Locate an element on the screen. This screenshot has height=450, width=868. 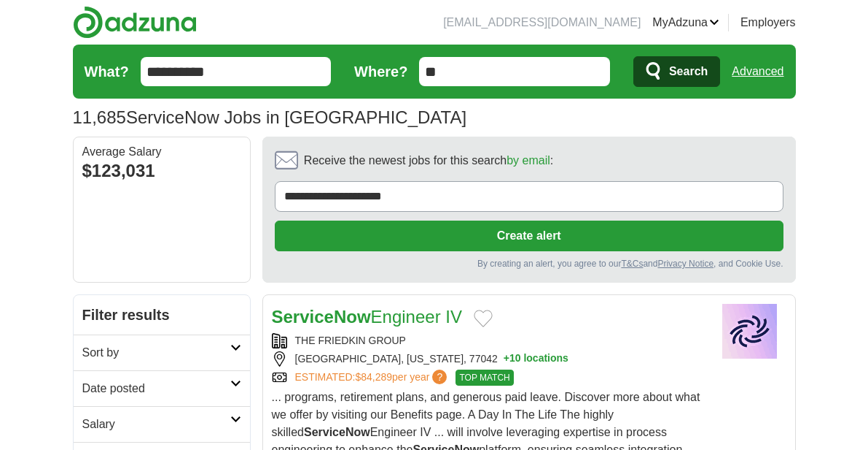
a: Salary is located at coordinates (162, 423).